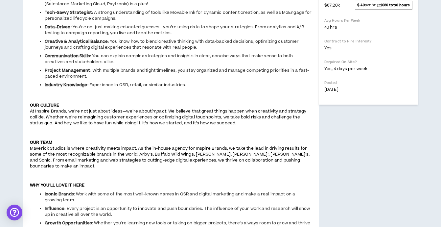  What do you see at coordinates (178, 15) in the screenshot?
I see `span: : A strong understanding of tools like Movable Ink for dynamic content creation, as well as MoEng...` at bounding box center [178, 15].